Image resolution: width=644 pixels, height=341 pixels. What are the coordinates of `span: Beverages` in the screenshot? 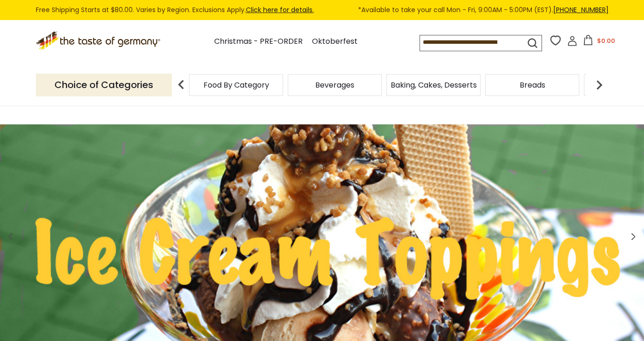 It's located at (335, 85).